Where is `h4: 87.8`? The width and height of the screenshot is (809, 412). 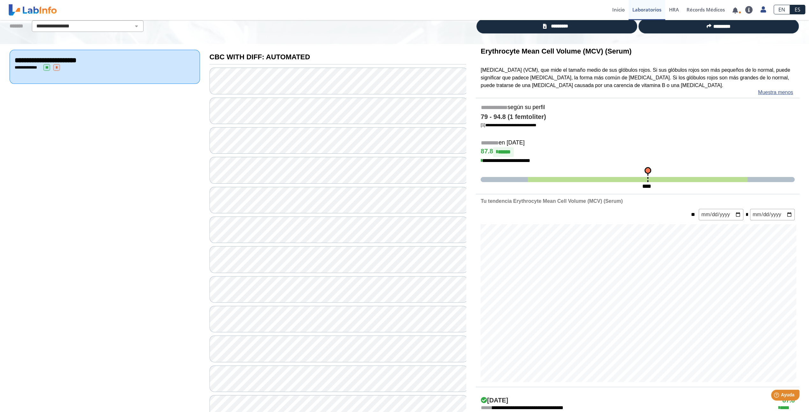
h4: 87.8 is located at coordinates (638, 152).